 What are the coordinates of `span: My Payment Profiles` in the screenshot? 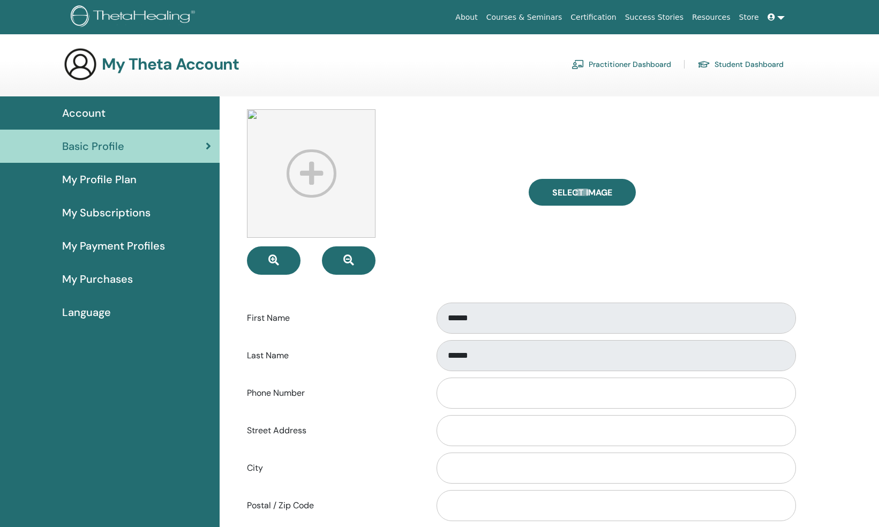 It's located at (114, 246).